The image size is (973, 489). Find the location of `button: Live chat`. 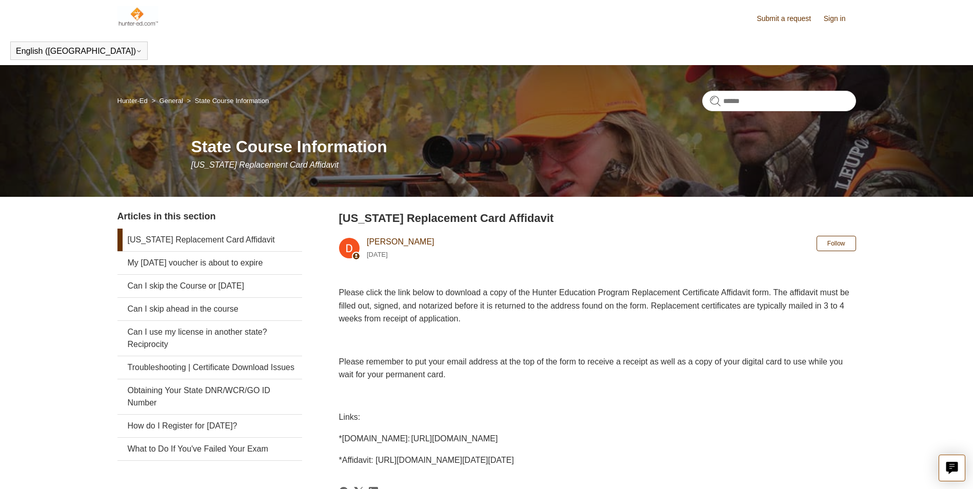

button: Live chat is located at coordinates (952, 468).